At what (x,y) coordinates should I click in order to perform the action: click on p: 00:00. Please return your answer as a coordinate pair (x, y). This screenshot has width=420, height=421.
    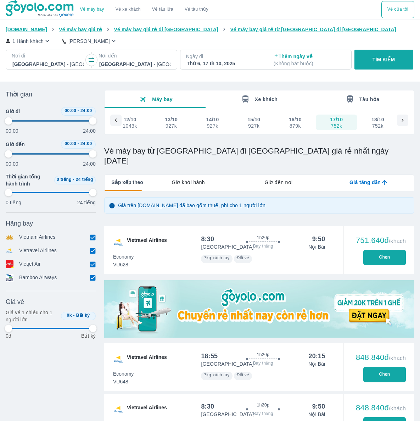
    Looking at the image, I should click on (12, 131).